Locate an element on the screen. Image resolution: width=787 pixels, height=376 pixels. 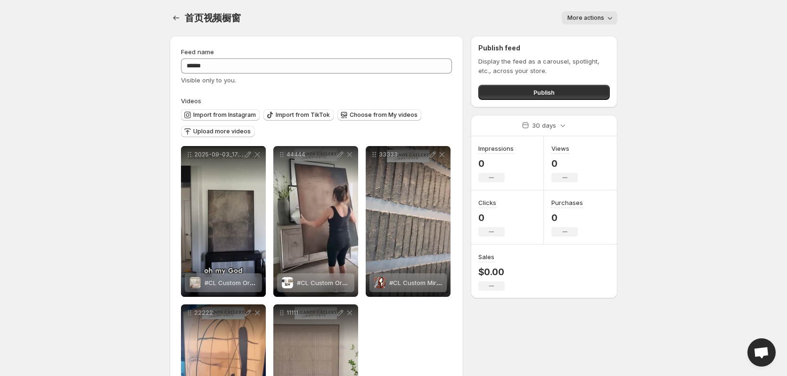
button: More actions is located at coordinates (590, 18).